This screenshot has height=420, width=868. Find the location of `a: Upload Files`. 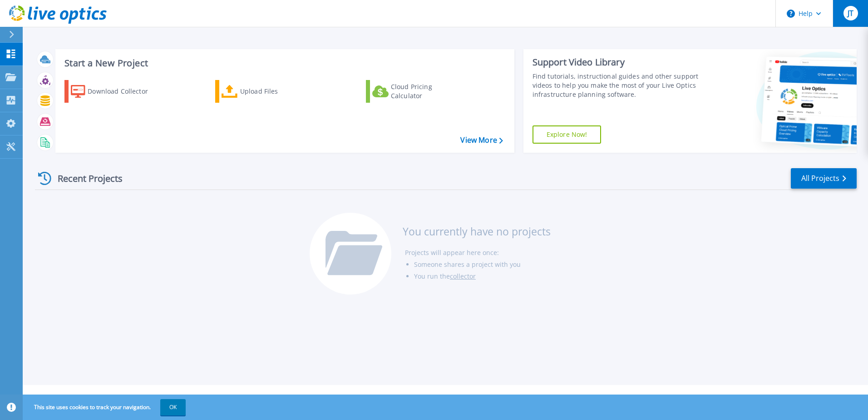

a: Upload Files is located at coordinates (266, 91).